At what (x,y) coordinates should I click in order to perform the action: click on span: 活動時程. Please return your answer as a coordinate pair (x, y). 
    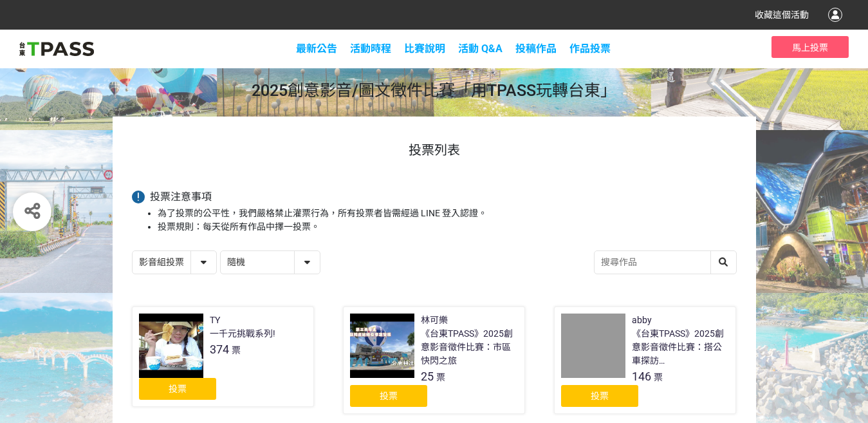
    Looking at the image, I should click on (371, 48).